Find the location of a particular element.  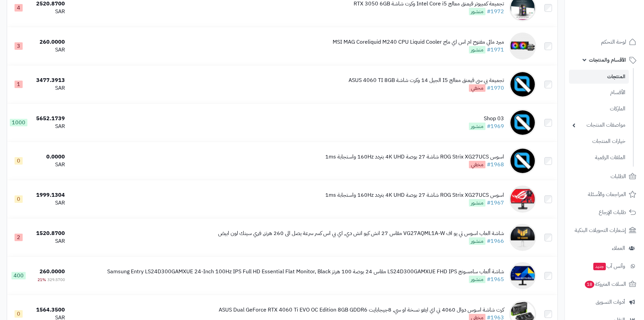

span: 3 is located at coordinates (19, 46).